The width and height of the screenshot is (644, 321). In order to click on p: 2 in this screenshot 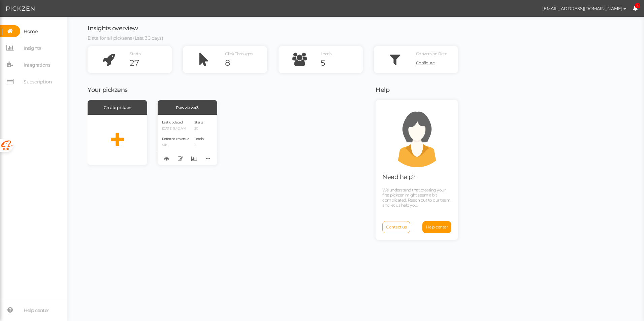, I will do `click(199, 145)`.